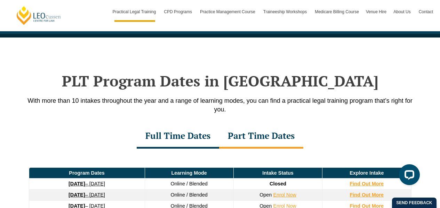 The image size is (440, 208). I want to click on a: Practice Management Course, so click(228, 12).